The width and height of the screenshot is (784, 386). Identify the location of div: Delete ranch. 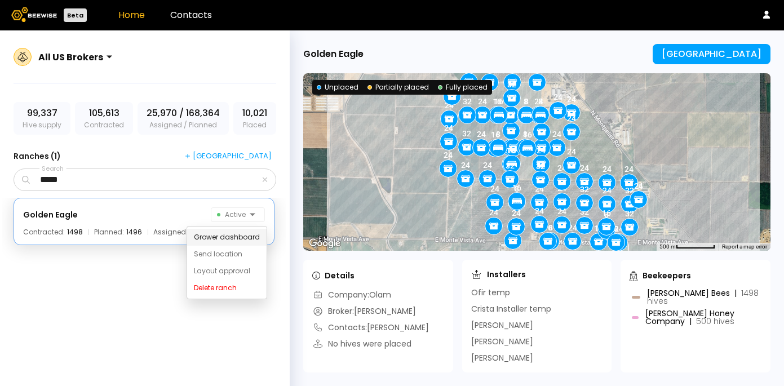
(227, 288).